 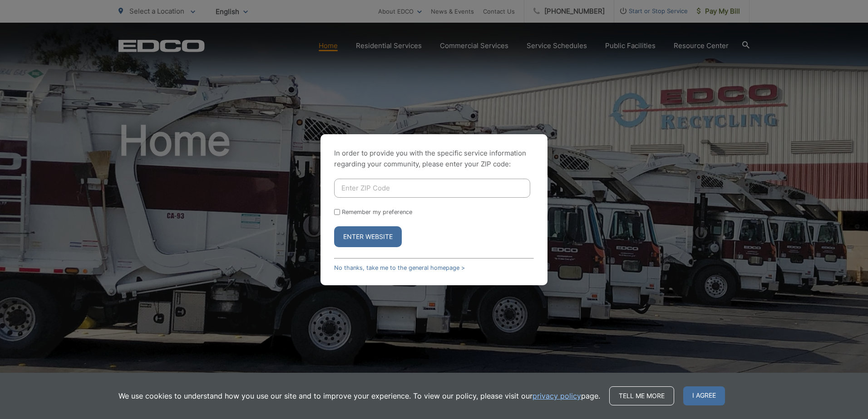 What do you see at coordinates (641, 396) in the screenshot?
I see `a: Tell me more` at bounding box center [641, 396].